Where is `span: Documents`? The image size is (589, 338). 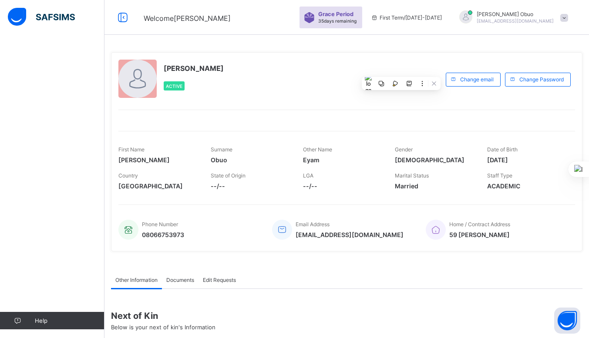
span: Documents is located at coordinates (180, 280).